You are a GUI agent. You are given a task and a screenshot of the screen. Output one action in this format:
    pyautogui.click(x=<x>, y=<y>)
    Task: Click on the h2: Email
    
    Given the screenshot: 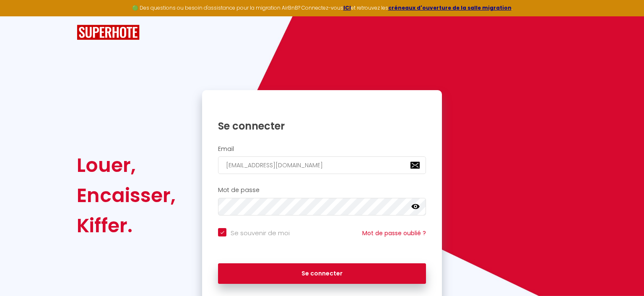 What is the action you would take?
    pyautogui.click(x=322, y=149)
    